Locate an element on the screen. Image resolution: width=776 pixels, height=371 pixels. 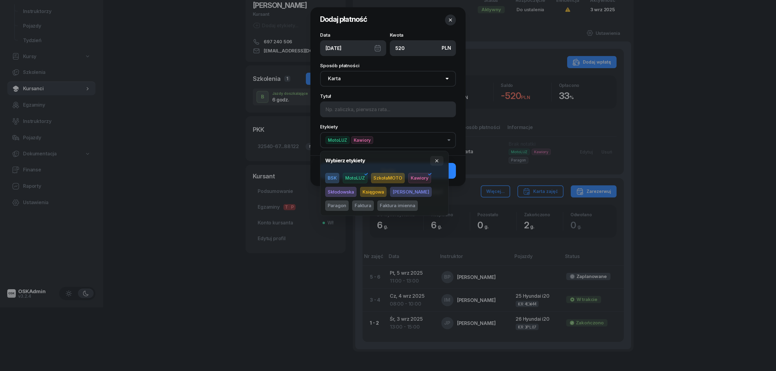
button: Skłodowska is located at coordinates (341, 192).